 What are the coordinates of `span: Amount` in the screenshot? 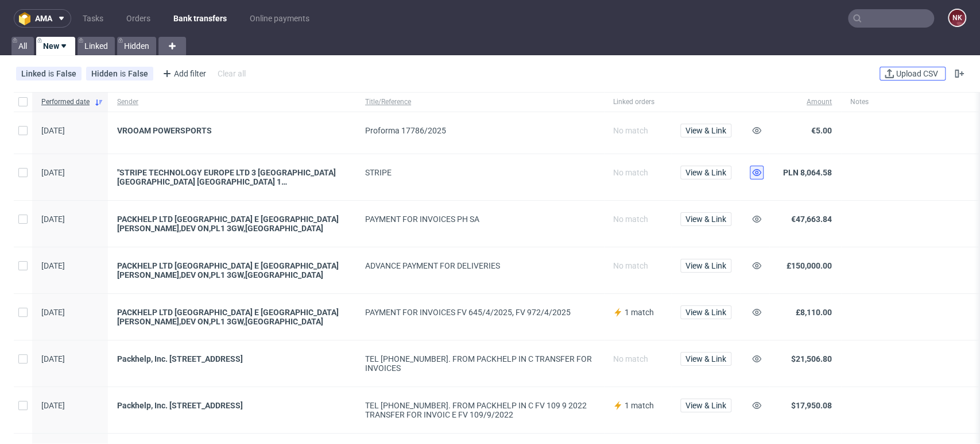 It's located at (805, 101).